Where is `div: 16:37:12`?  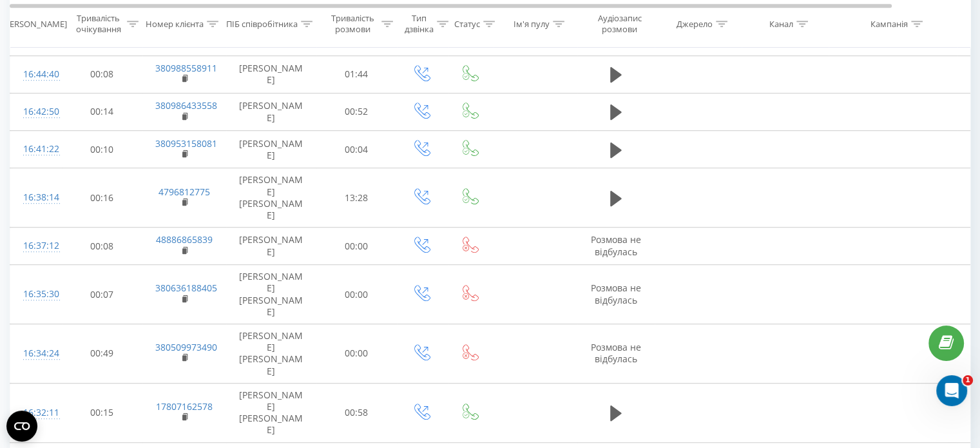 div: 16:37:12 is located at coordinates (36, 246).